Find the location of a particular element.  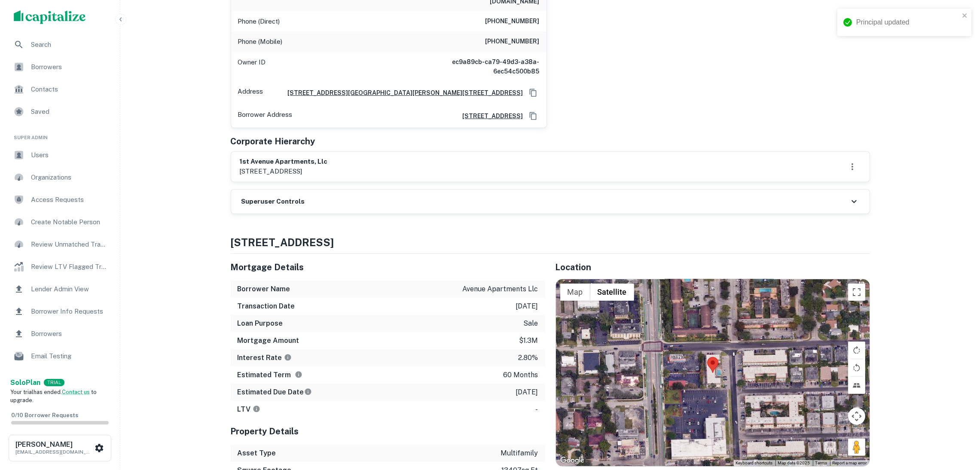

p: avenue apartments llc is located at coordinates (501, 289).